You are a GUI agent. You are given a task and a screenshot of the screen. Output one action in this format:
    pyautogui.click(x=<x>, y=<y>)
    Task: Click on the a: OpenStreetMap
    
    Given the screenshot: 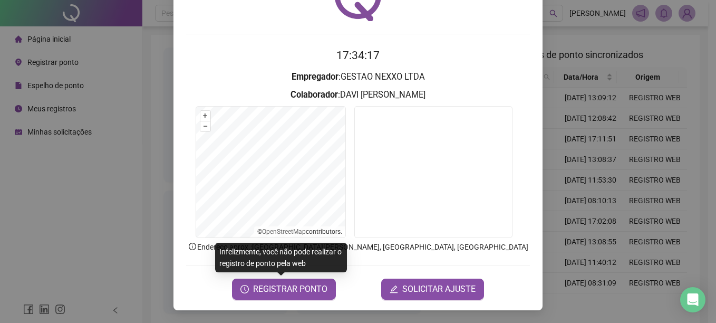 What is the action you would take?
    pyautogui.click(x=284, y=231)
    